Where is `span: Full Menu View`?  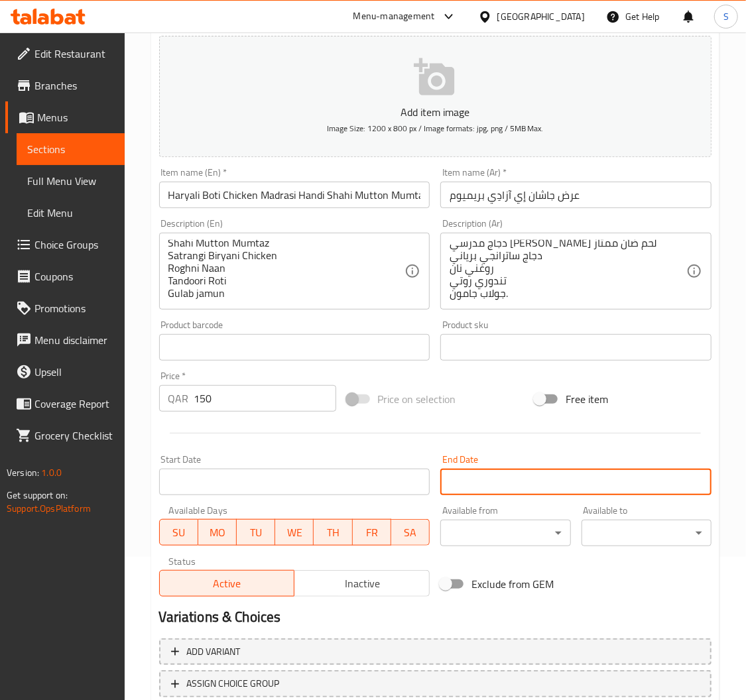
span: Full Menu View is located at coordinates (70, 181).